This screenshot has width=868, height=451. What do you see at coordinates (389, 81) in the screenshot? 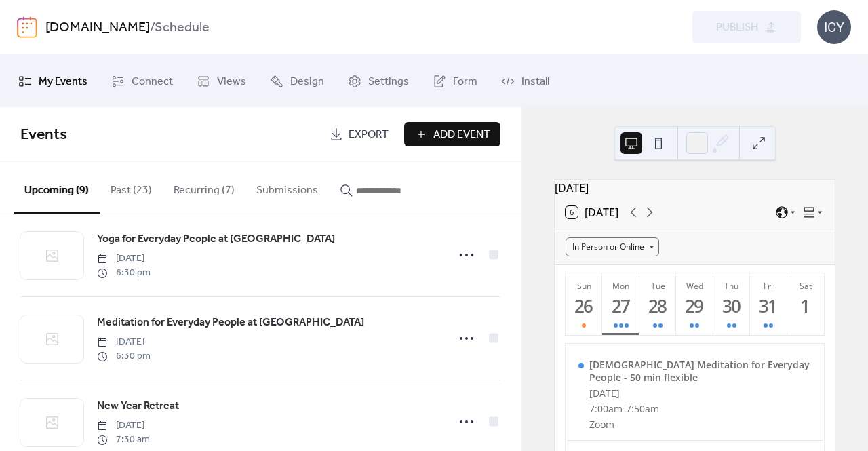
I see `span: Settings` at bounding box center [389, 81].